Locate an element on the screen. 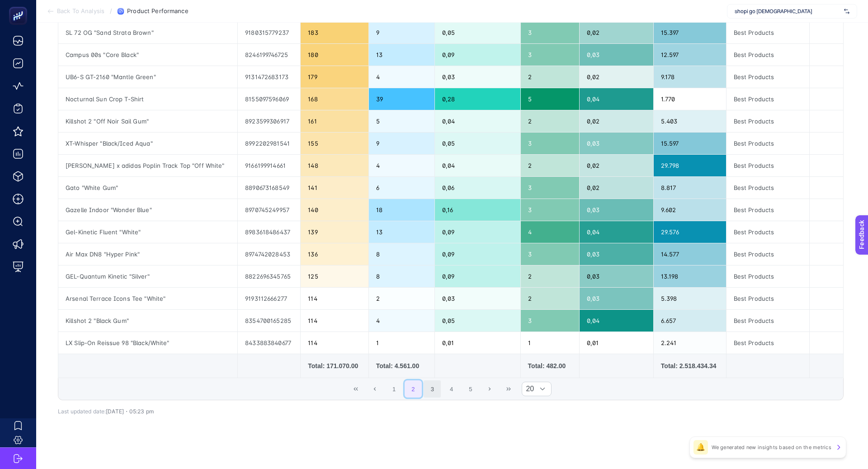 The image size is (868, 469). div: 141 is located at coordinates (334, 187).